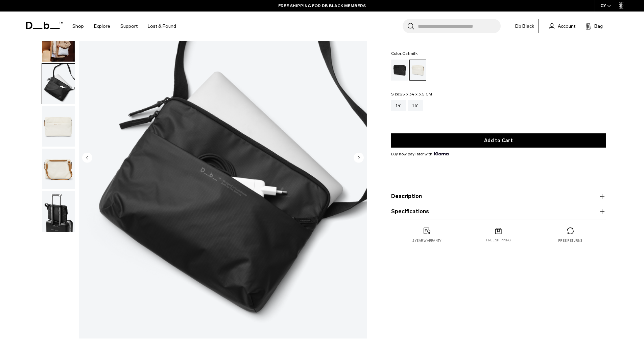 The width and height of the screenshot is (644, 349). Describe the element at coordinates (102, 26) in the screenshot. I see `a: Explore` at that location.